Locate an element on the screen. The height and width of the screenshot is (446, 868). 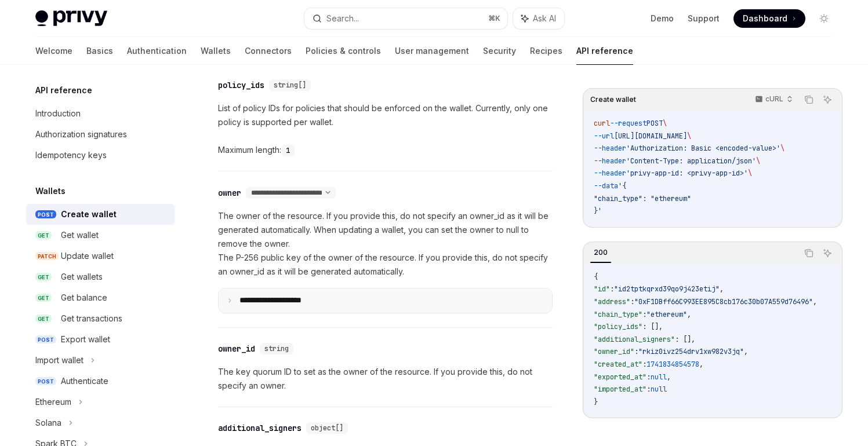
img: light logo is located at coordinates (71, 19).